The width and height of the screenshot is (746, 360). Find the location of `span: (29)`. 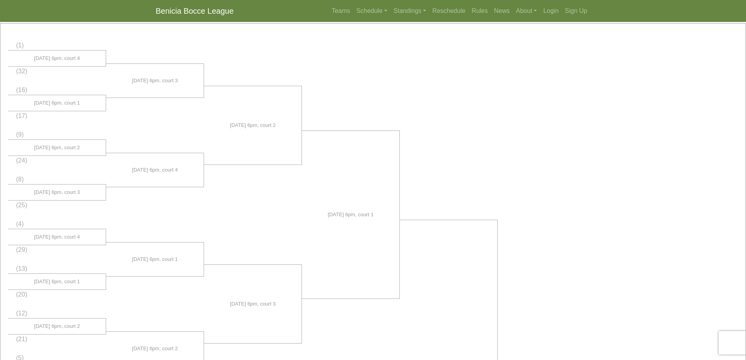

span: (29) is located at coordinates (22, 250).